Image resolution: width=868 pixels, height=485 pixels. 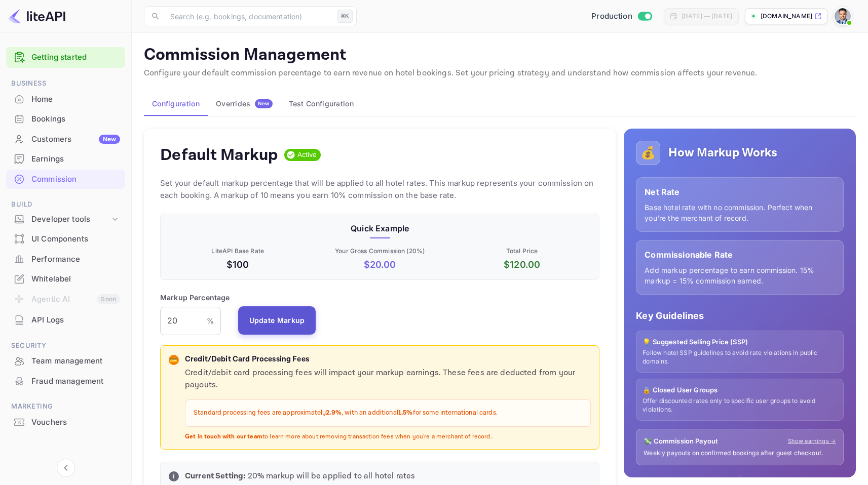 What do you see at coordinates (65, 139) in the screenshot?
I see `div: CustomersNew` at bounding box center [65, 139].